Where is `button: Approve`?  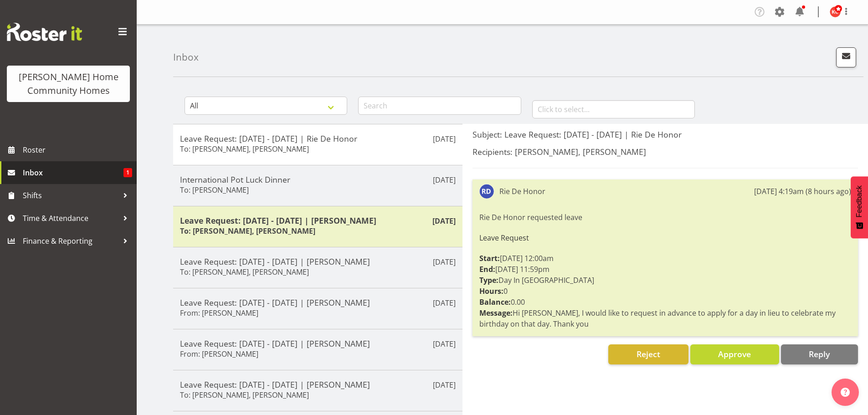
button: Approve is located at coordinates (734, 355).